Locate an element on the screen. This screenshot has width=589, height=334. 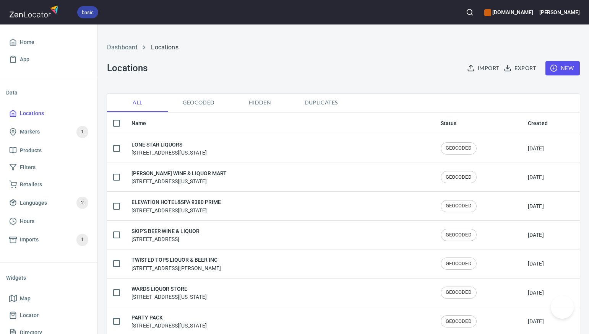
a: App is located at coordinates (49, 59).